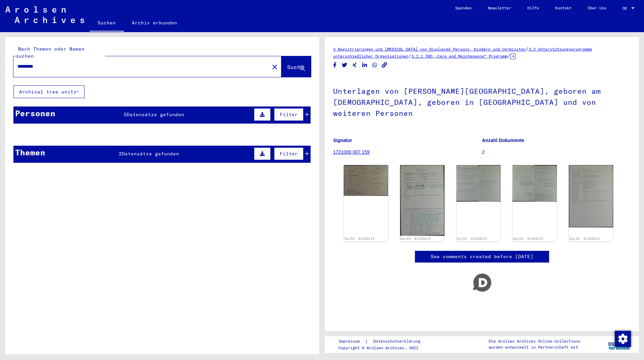 The image size is (644, 360). Describe the element at coordinates (375, 65) in the screenshot. I see `button: Share on WhatsApp` at that location.